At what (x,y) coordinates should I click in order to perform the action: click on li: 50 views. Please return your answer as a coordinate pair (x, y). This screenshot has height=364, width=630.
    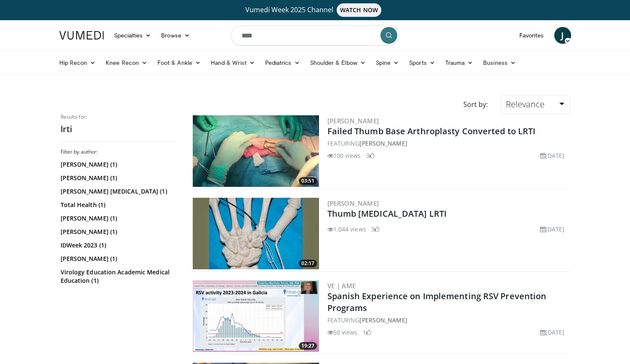
    Looking at the image, I should click on (343, 332).